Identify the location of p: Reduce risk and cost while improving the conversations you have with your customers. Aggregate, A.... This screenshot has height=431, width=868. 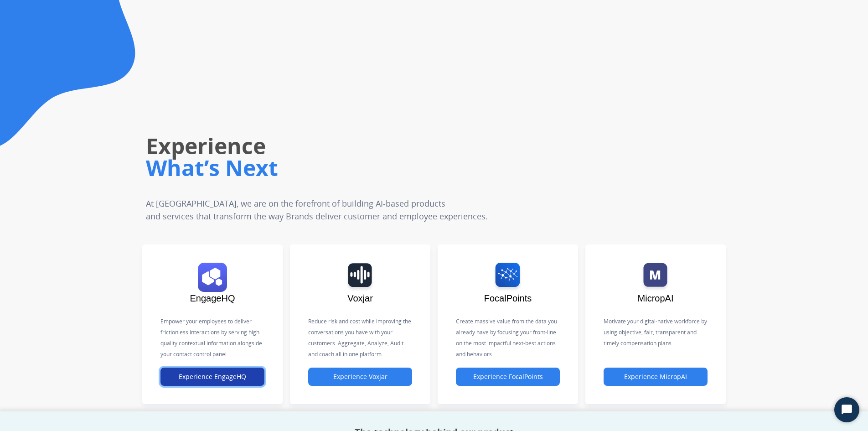
(360, 338).